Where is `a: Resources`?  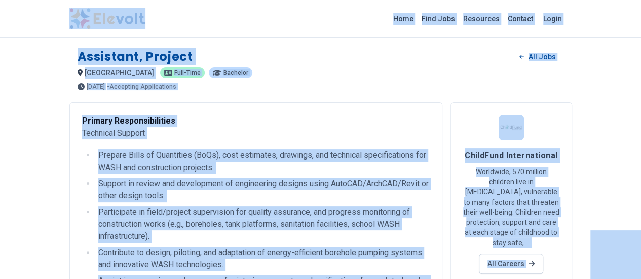
a: Resources is located at coordinates (481, 19).